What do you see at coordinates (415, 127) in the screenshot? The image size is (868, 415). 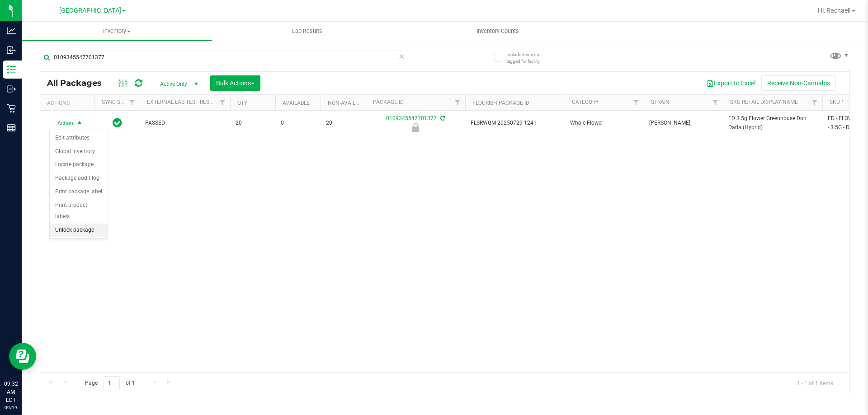 I see `div: Newly Received` at bounding box center [415, 127].